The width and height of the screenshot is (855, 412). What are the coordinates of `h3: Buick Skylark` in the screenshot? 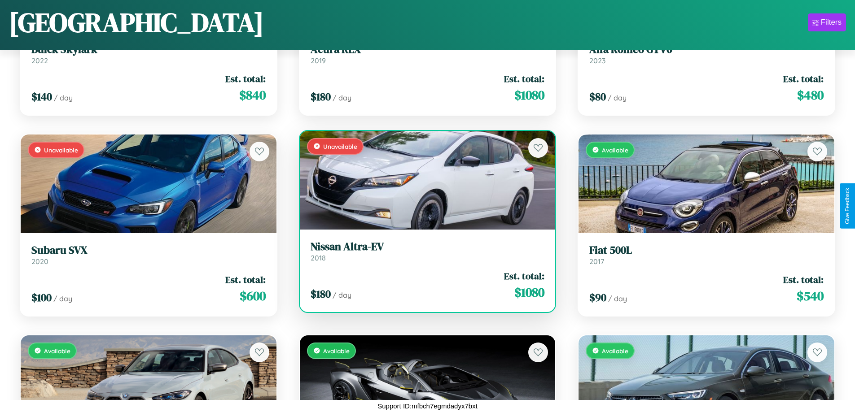 It's located at (149, 49).